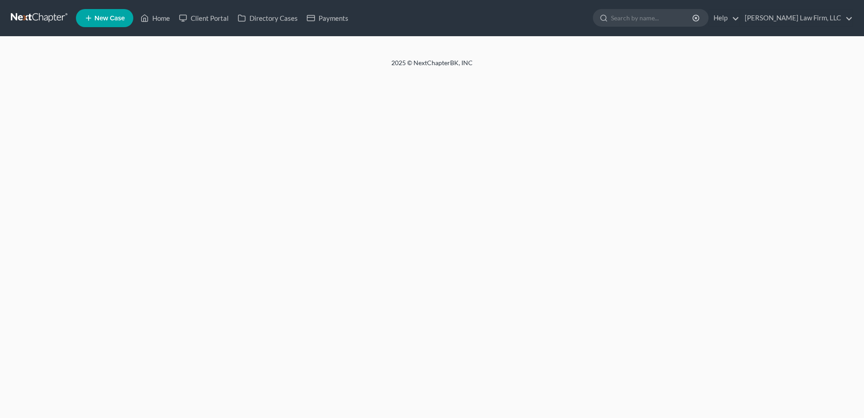 The height and width of the screenshot is (418, 864). What do you see at coordinates (204, 18) in the screenshot?
I see `a: Client Portal` at bounding box center [204, 18].